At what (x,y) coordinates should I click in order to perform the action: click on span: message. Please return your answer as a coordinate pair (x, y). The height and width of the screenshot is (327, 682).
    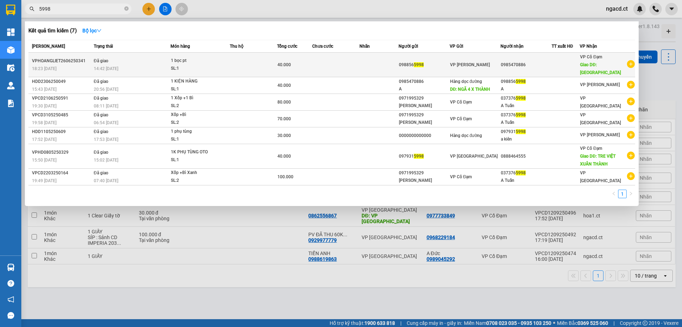
    Looking at the image, I should click on (11, 315).